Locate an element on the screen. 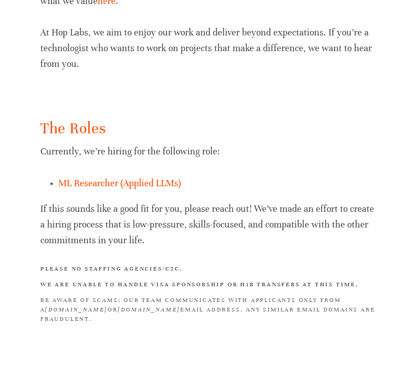 This screenshot has height=385, width=418. p: Currently, we’re hiring for the following role: is located at coordinates (209, 151).